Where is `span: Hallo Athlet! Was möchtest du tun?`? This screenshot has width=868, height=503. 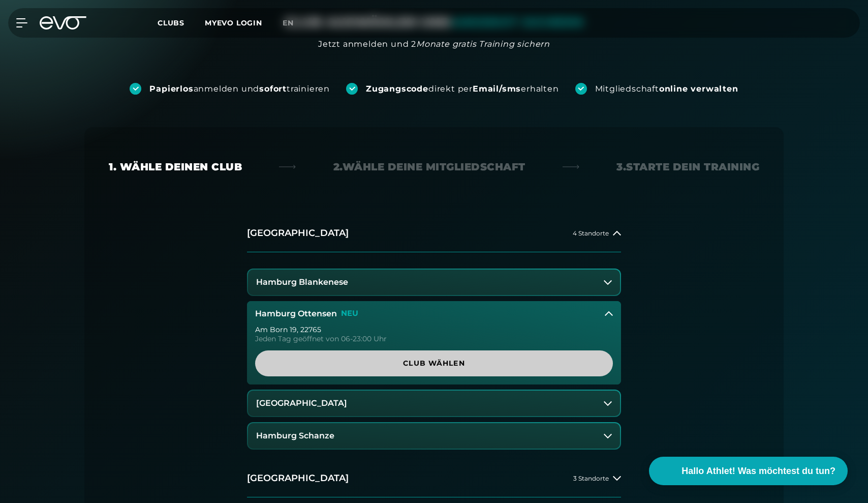
span: Hallo Athlet! Was möchtest du tun? is located at coordinates (758, 471).